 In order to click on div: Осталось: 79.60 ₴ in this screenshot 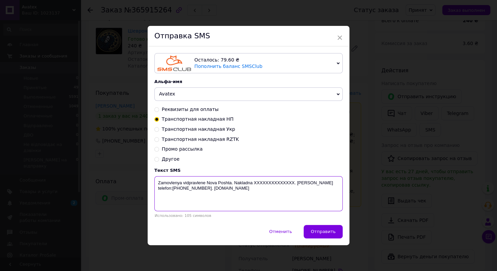, I will do `click(264, 60)`.